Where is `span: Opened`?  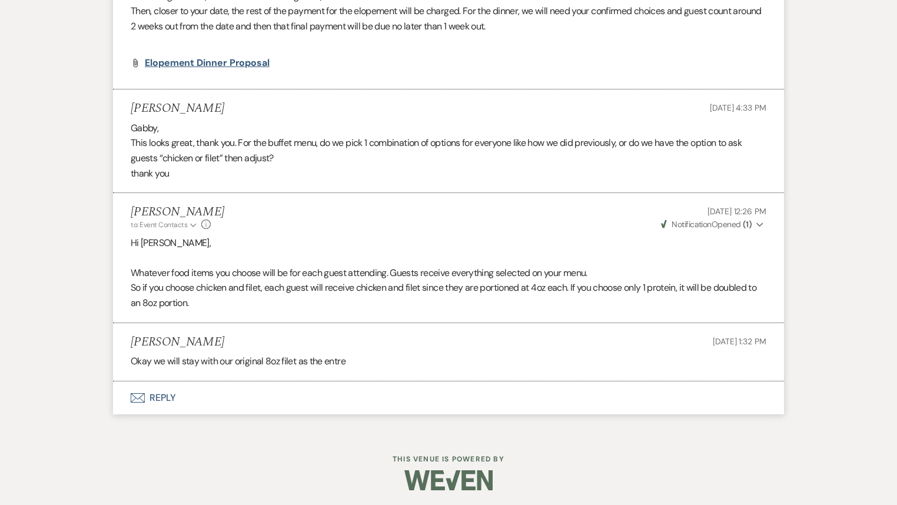 span: Opened is located at coordinates (706, 224).